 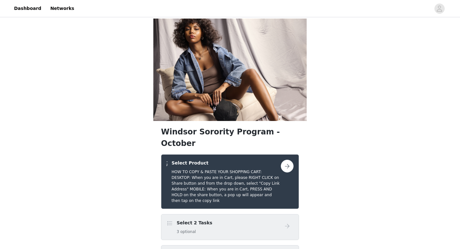 I want to click on div: Select 2 Tasks, so click(x=230, y=227).